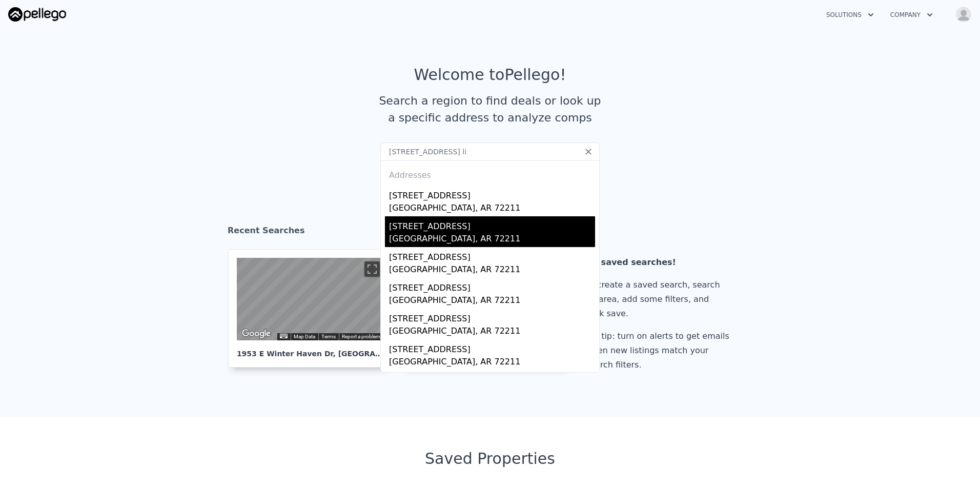  Describe the element at coordinates (37, 15) in the screenshot. I see `img: Pellego` at that location.